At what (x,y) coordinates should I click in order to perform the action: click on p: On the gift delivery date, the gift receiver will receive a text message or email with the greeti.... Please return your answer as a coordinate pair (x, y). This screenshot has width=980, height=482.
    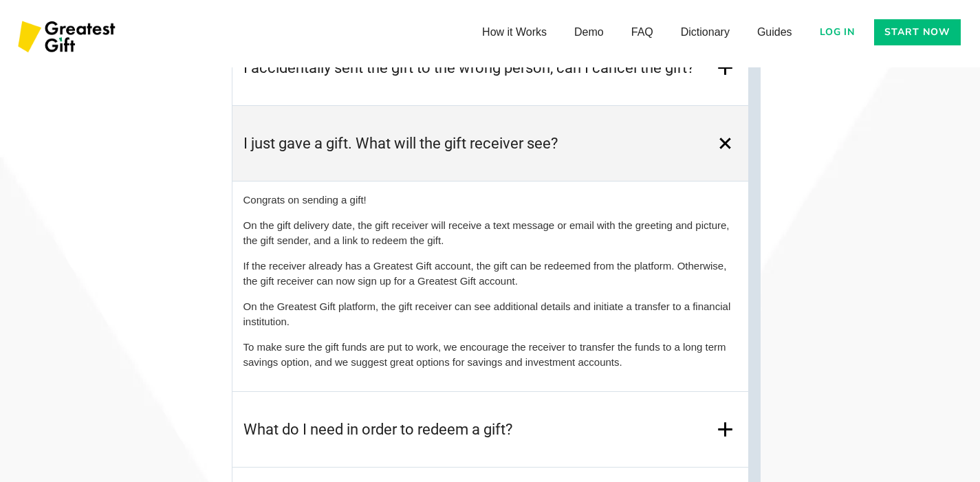
    Looking at the image, I should click on (490, 233).